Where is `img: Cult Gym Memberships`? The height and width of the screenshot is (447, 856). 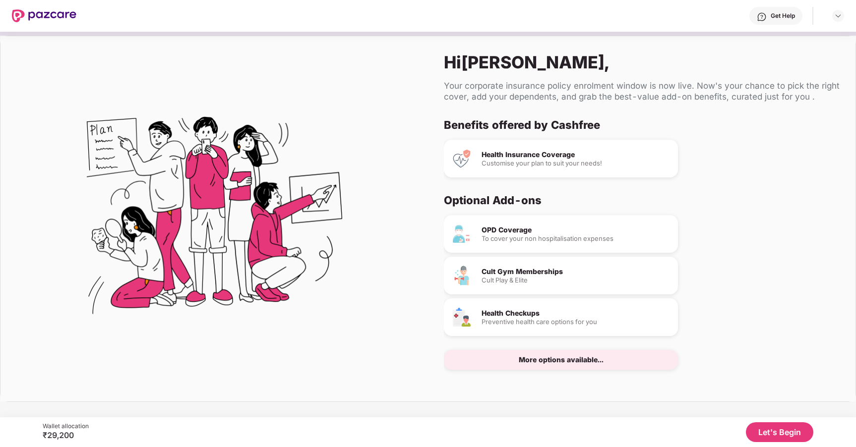
img: Cult Gym Memberships is located at coordinates (462, 276).